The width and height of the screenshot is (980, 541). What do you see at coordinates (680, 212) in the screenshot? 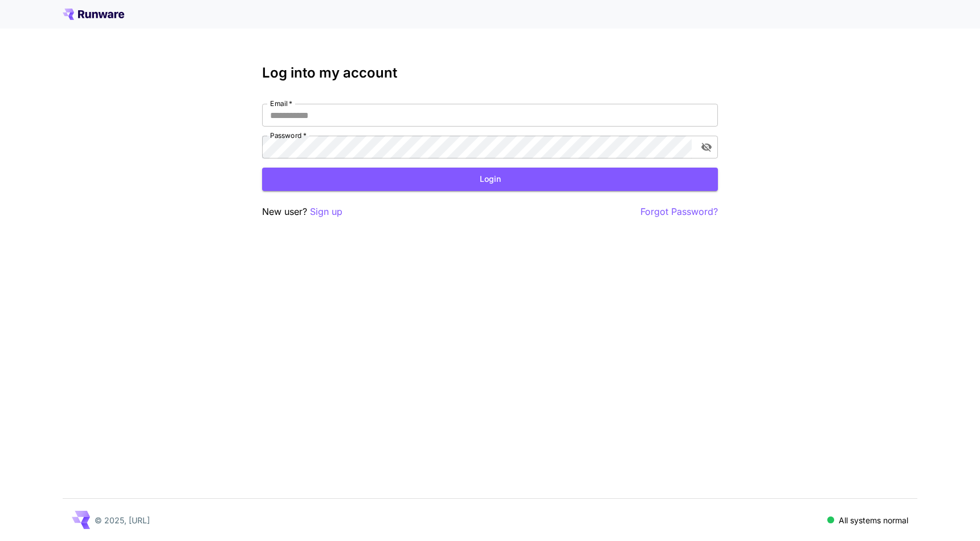
I see `button: Forgot Password?` at bounding box center [680, 212].